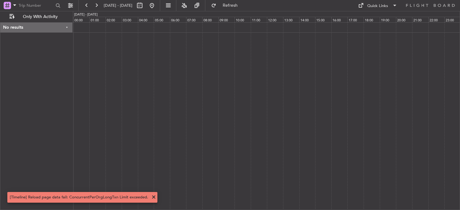 This screenshot has height=210, width=460. What do you see at coordinates (377, 5) in the screenshot?
I see `button: Quick Links` at bounding box center [377, 5].